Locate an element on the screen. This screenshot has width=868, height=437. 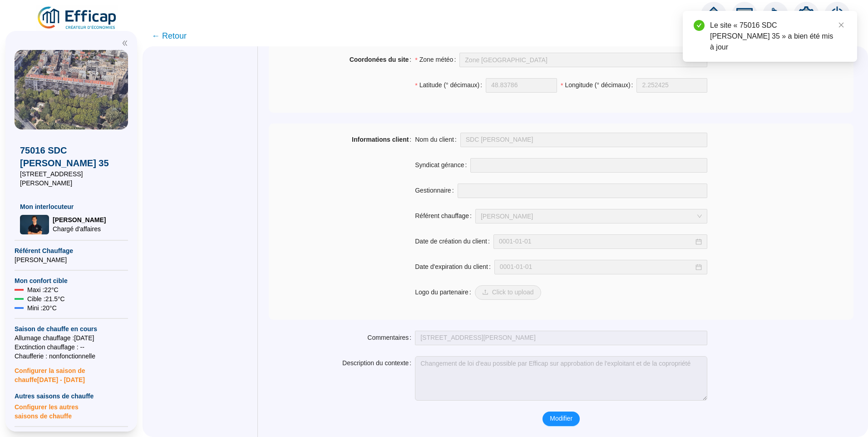
label: Description du contexte is located at coordinates (379, 363).